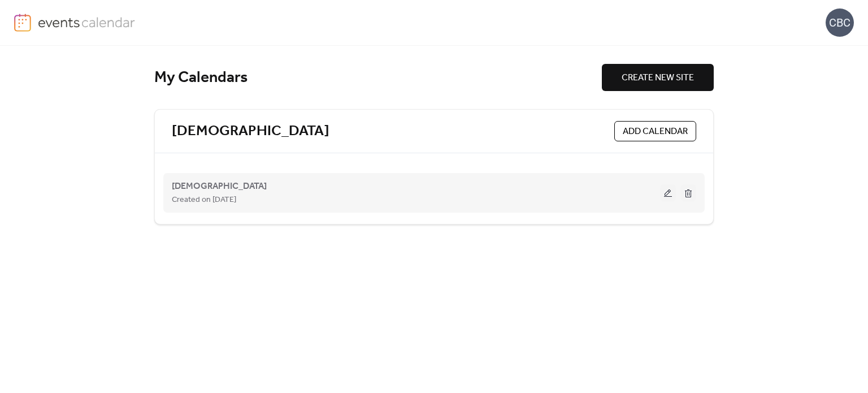 This screenshot has width=868, height=393. I want to click on div: My Calendars, so click(378, 77).